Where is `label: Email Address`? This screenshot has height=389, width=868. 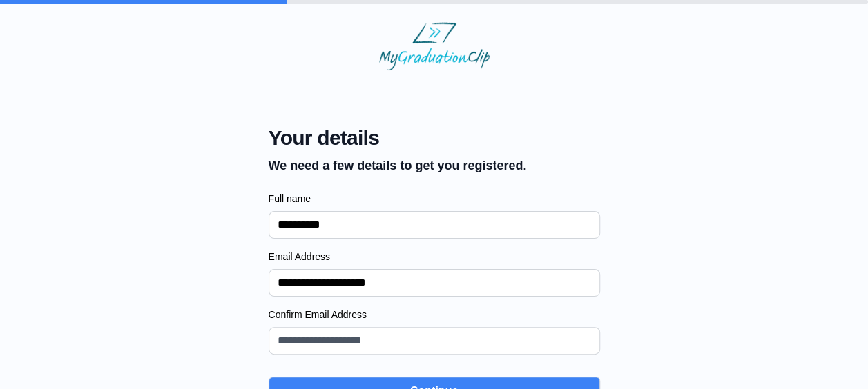 label: Email Address is located at coordinates (434, 257).